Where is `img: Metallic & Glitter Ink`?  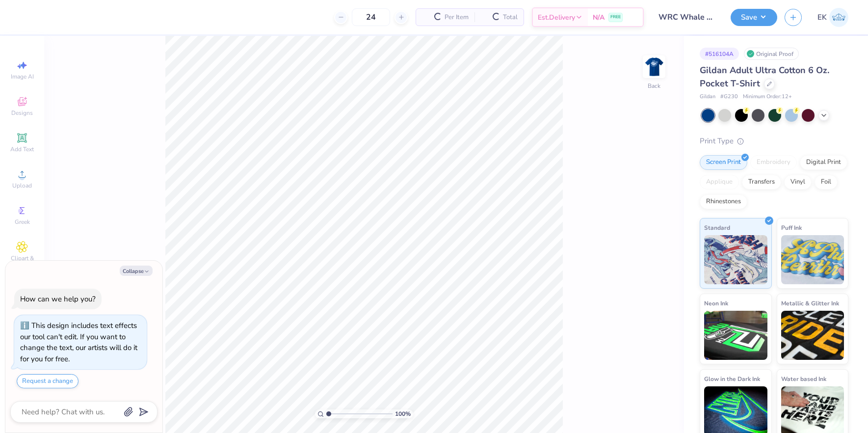
img: Metallic & Glitter Ink is located at coordinates (813, 336).